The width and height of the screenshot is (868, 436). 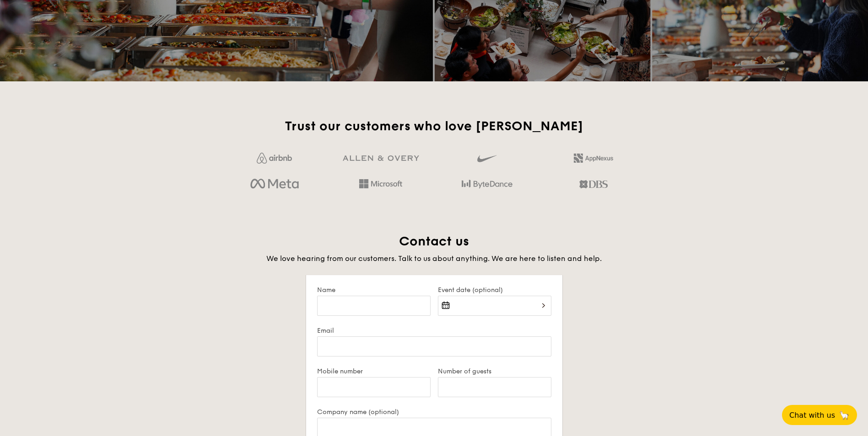 What do you see at coordinates (433, 242) in the screenshot?
I see `span: Contact us` at bounding box center [433, 242].